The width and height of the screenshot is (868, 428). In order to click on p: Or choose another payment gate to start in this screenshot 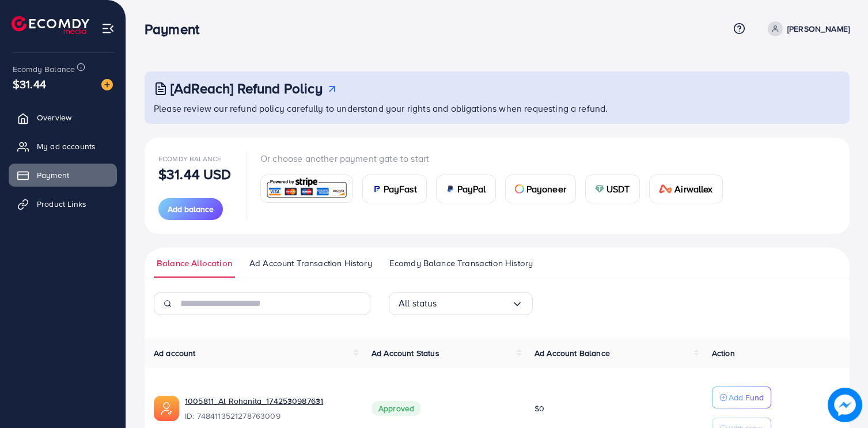, I will do `click(496, 159)`.